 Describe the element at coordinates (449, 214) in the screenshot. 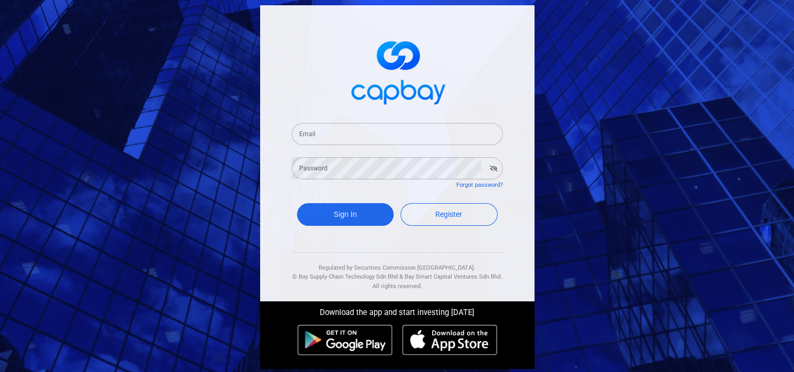

I see `a: Register` at that location.